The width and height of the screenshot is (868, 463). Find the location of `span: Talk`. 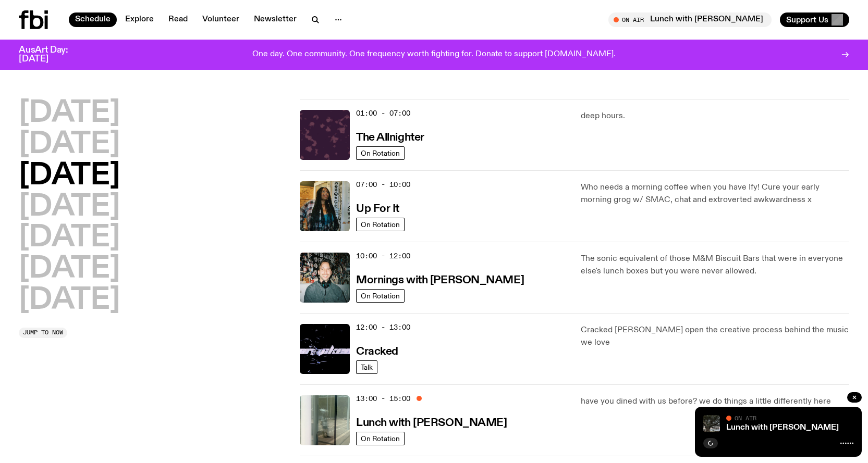

span: Talk is located at coordinates (367, 367).